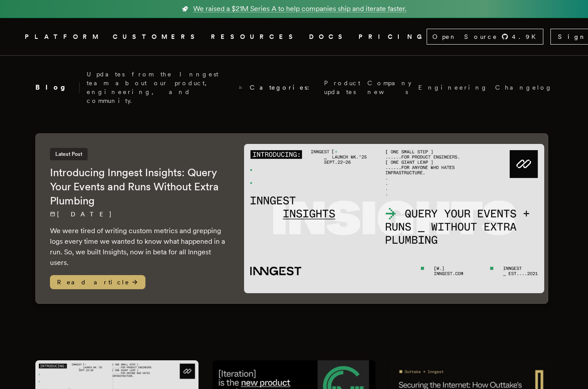 This screenshot has width=588, height=389. I want to click on span: Open Source, so click(465, 36).